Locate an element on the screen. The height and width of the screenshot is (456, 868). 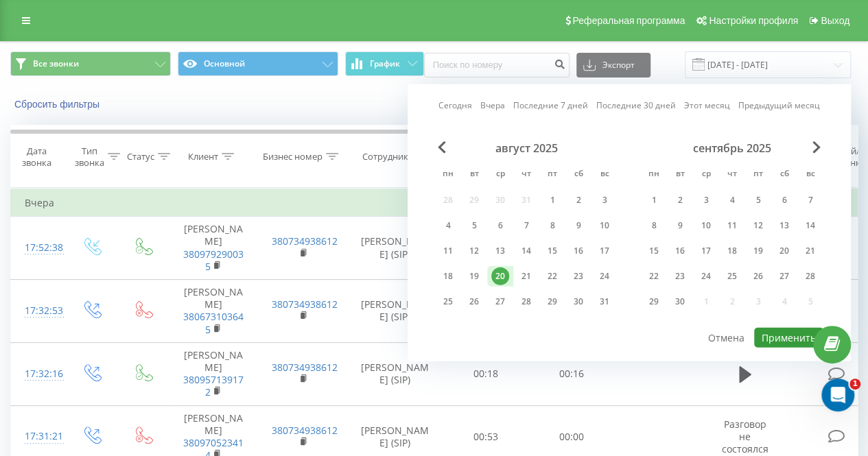
button: Сбросить фильтры is located at coordinates (58, 105).